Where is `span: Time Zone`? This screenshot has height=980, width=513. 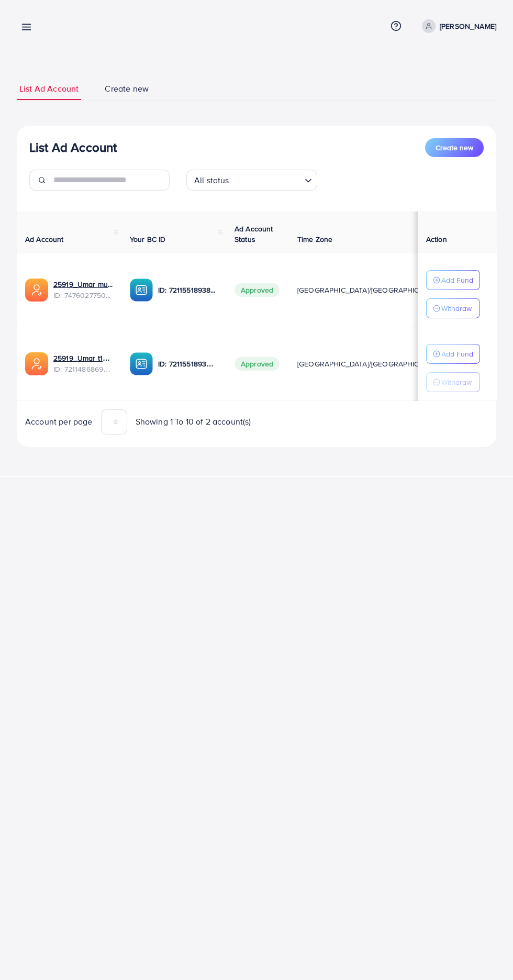 span: Time Zone is located at coordinates (315, 239).